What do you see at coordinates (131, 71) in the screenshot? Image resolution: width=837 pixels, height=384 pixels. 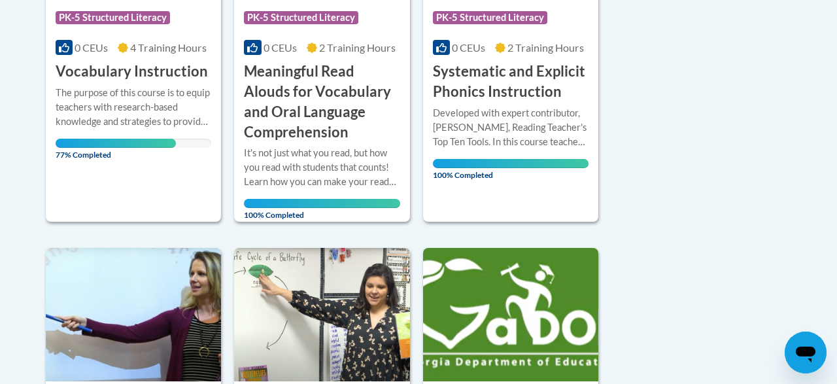 I see `h3: Vocabulary Instruction` at bounding box center [131, 71].